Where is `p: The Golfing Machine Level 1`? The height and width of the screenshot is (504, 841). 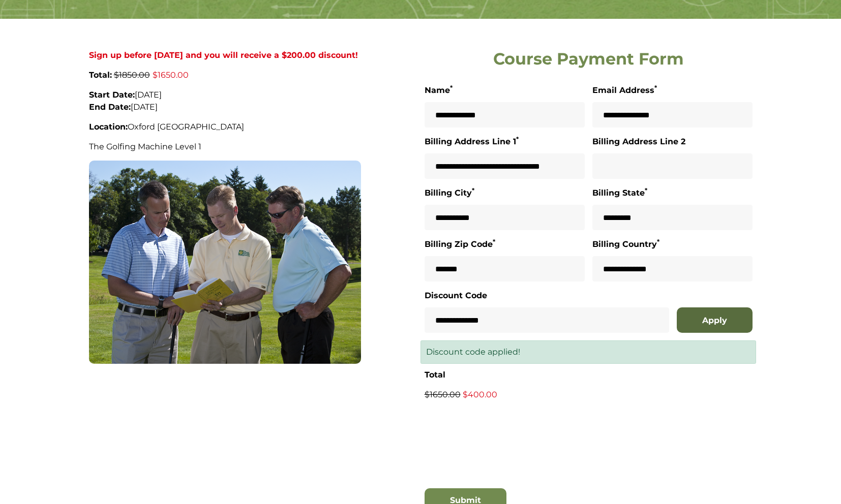
p: The Golfing Machine Level 1 is located at coordinates (225, 147).